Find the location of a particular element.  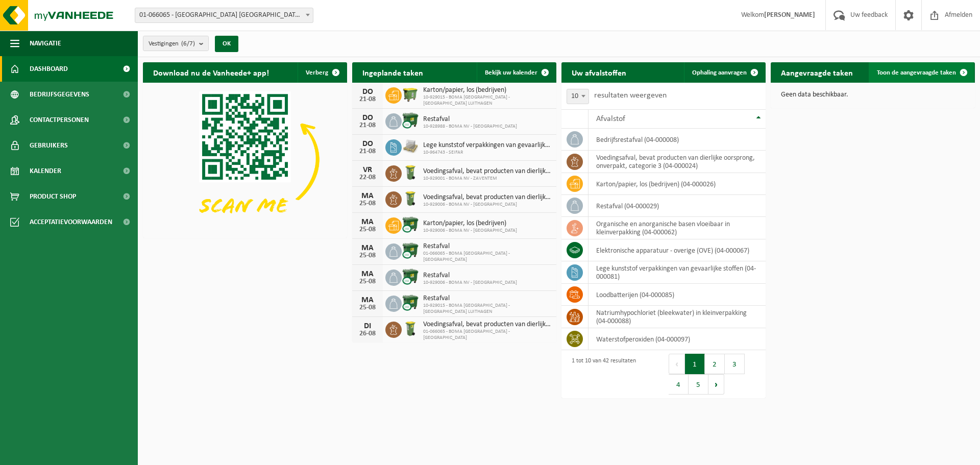

span: Contactpersonen is located at coordinates (59, 120).